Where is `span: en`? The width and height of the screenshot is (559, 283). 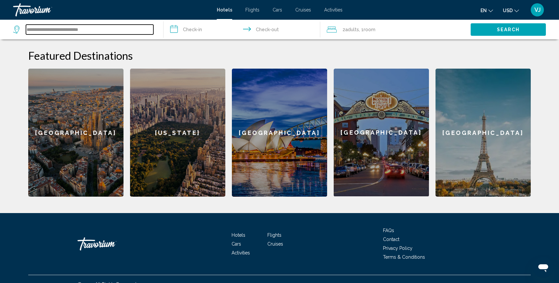 span: en is located at coordinates (483, 11).